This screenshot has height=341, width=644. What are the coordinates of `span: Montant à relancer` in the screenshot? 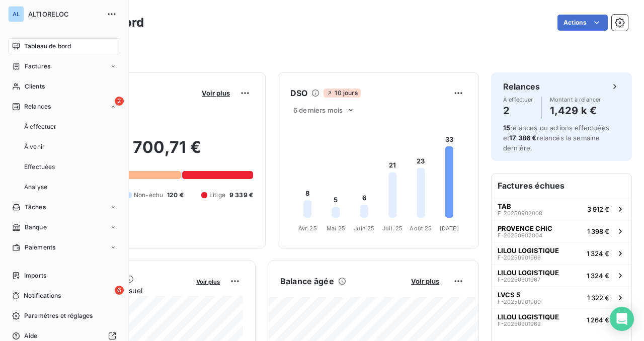 It's located at (575, 100).